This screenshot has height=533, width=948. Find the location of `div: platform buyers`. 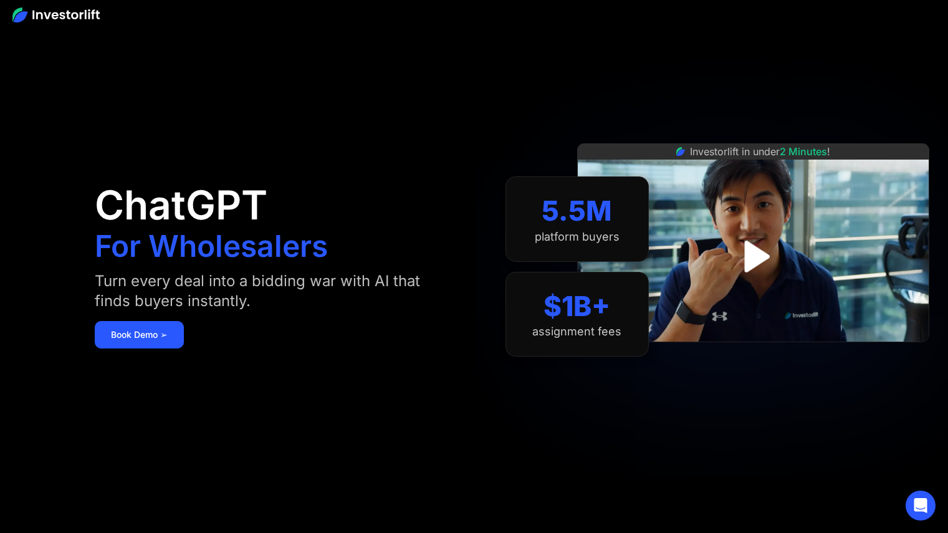

div: platform buyers is located at coordinates (577, 237).